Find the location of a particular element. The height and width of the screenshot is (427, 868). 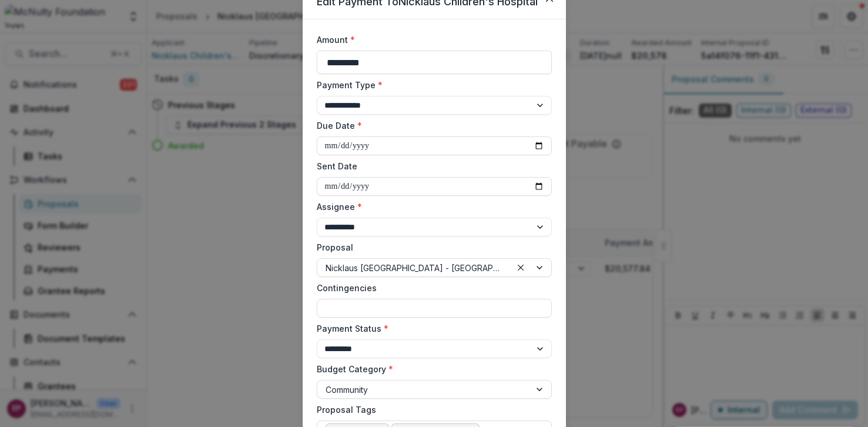

label: Proposal is located at coordinates (430, 247).